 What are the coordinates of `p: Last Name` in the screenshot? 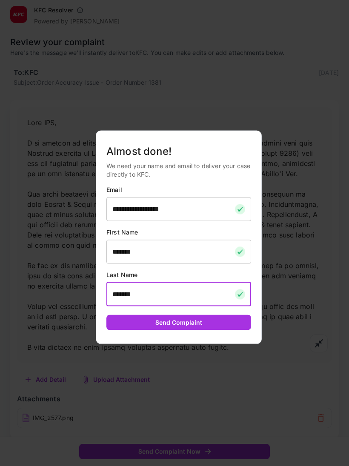 It's located at (179, 275).